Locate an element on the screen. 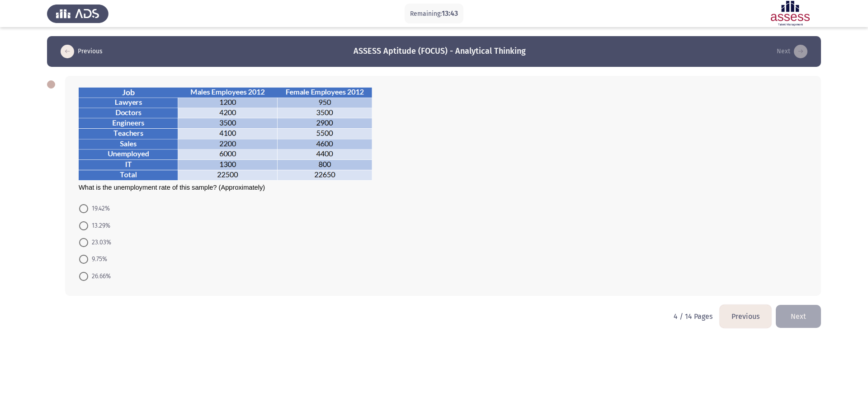 This screenshot has height=397, width=868. h3: ASSESS Aptitude (FOCUS) - Analytical Thinking is located at coordinates (439, 51).